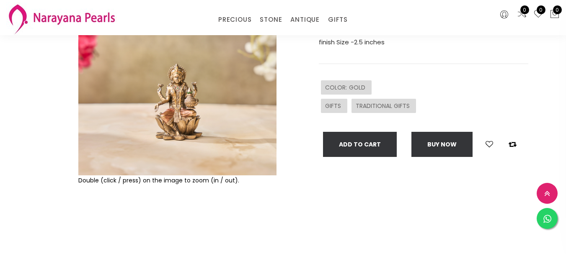  What do you see at coordinates (337, 88) in the screenshot?
I see `span: COLOR :` at bounding box center [337, 88].